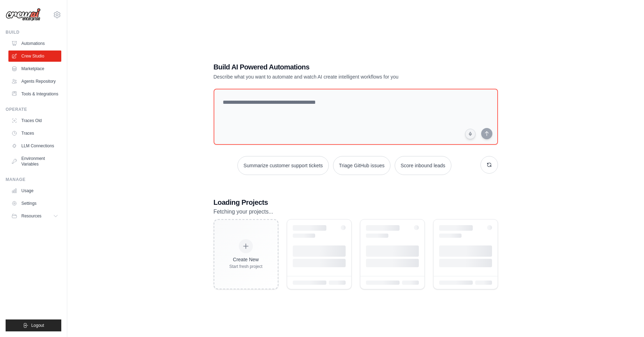  I want to click on button: Logout, so click(33, 325).